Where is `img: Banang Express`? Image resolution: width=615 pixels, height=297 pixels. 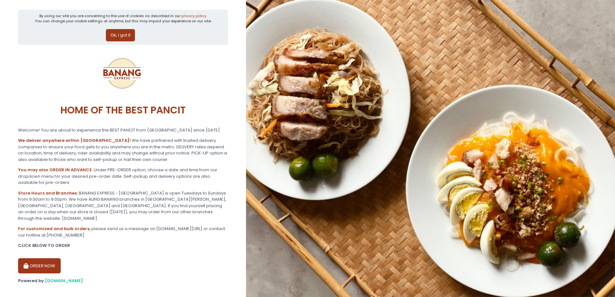
img: Banang Express is located at coordinates (122, 73).